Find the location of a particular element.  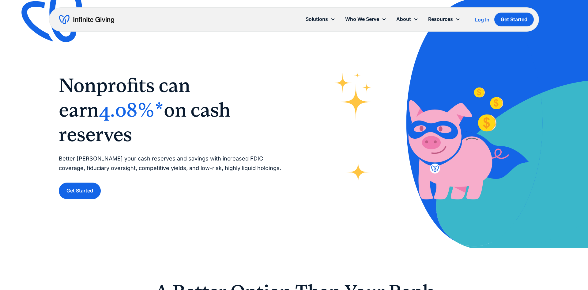

a: home is located at coordinates (87, 20).